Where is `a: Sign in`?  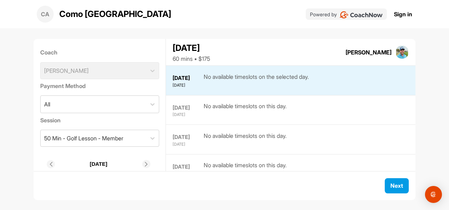
a: Sign in is located at coordinates (403, 14).